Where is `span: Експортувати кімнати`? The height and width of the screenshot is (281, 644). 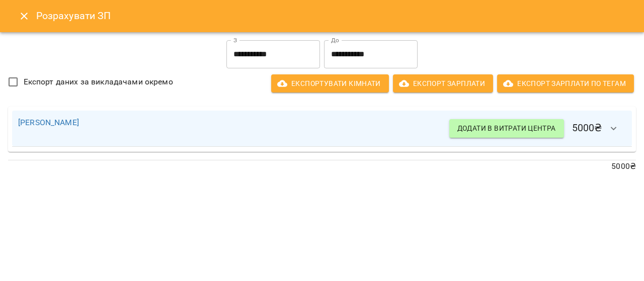 span: Експортувати кімнати is located at coordinates (330, 84).